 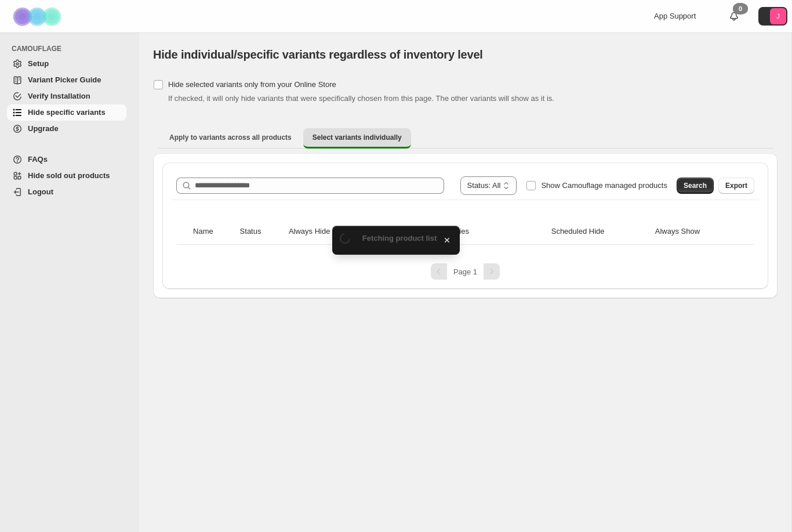 What do you see at coordinates (458, 231) in the screenshot?
I see `th: Selected/Excluded Countries` at bounding box center [458, 231].